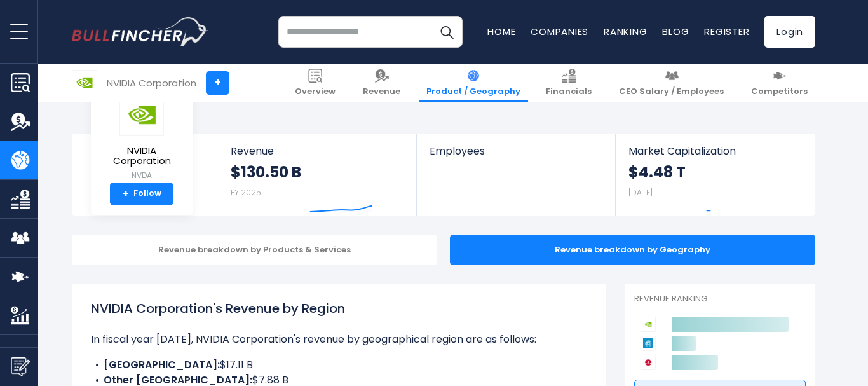 The height and width of the screenshot is (386, 868). I want to click on small: NVDA, so click(142, 175).